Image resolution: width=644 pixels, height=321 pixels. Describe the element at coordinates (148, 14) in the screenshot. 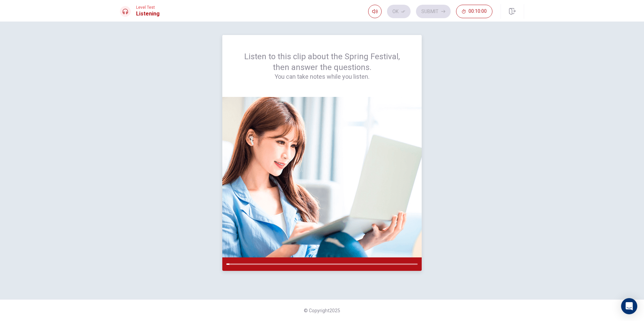

I see `h1: Listening` at that location.